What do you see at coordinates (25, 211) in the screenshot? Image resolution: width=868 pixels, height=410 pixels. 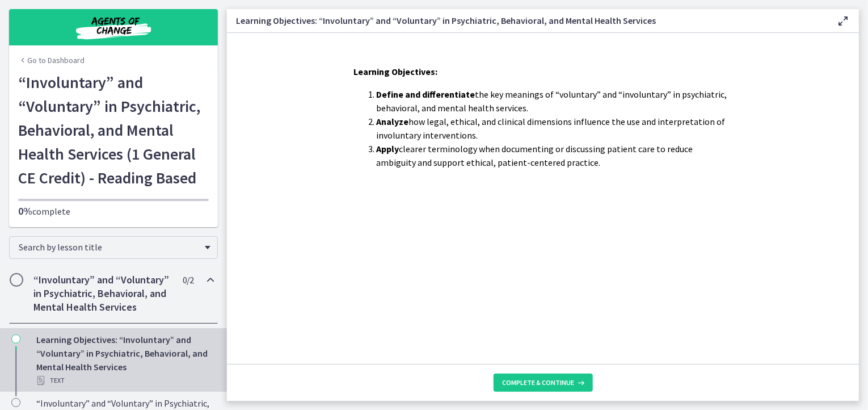 I see `span: 0%` at bounding box center [25, 211].